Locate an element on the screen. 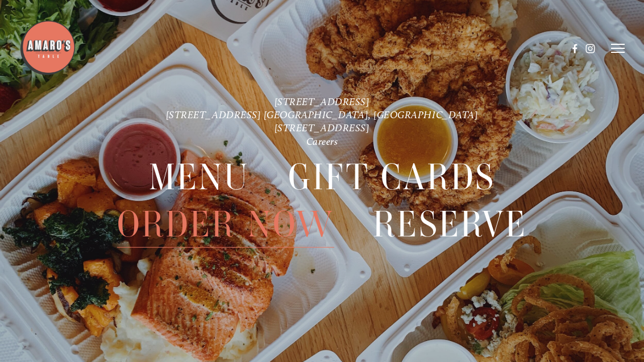  a: Order Now is located at coordinates (225, 223).